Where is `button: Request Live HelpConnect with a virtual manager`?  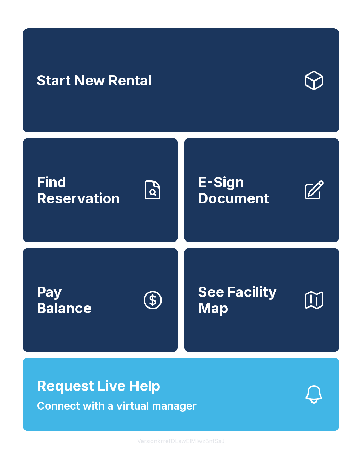
button: Request Live HelpConnect with a virtual manager is located at coordinates (181, 395).